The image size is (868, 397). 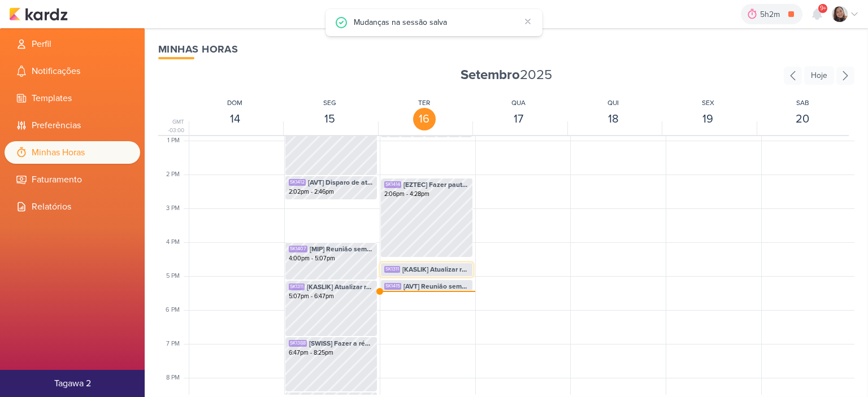 I want to click on div: SK1407, so click(x=298, y=249).